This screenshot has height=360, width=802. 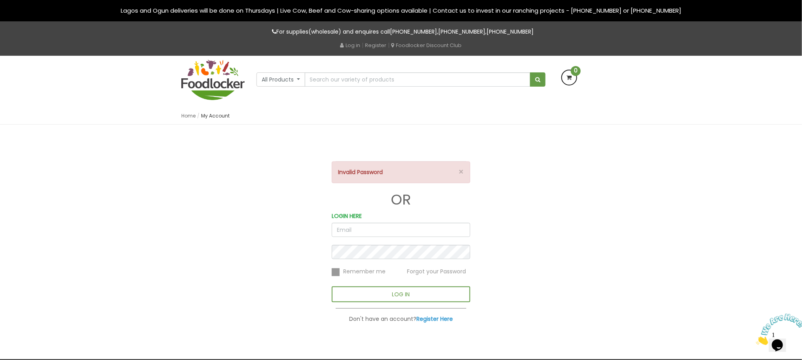 I want to click on span: Lagos and Ogun deliveries will be done on Thursdays | Live Cow, Beef and Cow-sharing options avai..., so click(x=401, y=10).